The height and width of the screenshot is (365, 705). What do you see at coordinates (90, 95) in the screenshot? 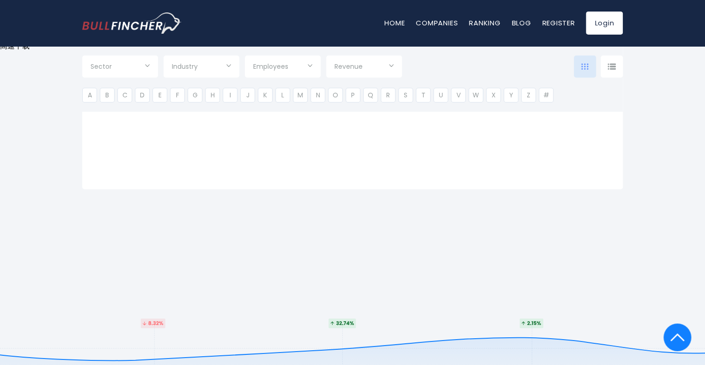
I see `li: A` at bounding box center [90, 95].